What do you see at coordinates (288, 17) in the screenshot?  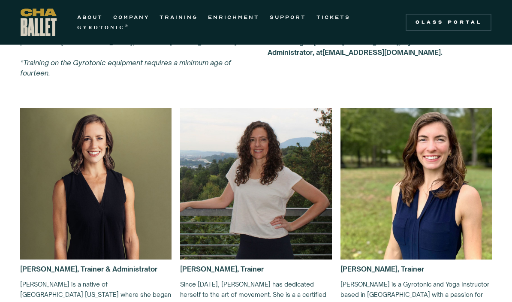 I see `a: SUPPORT` at bounding box center [288, 17].